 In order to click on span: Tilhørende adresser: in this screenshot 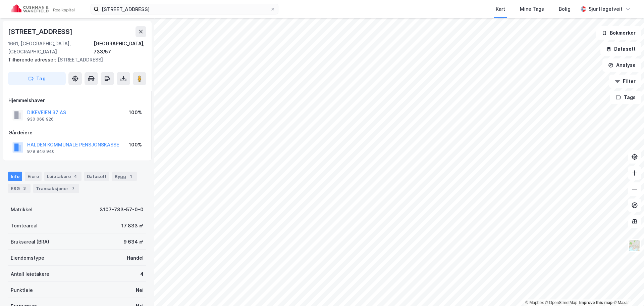, I will do `click(33, 59)`.